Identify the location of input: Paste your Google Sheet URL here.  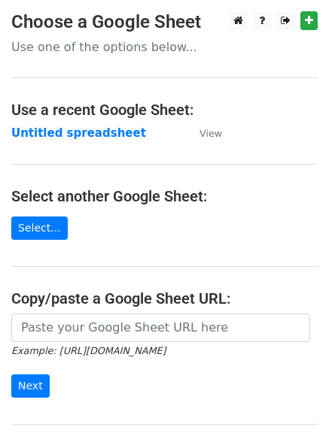
(160, 328).